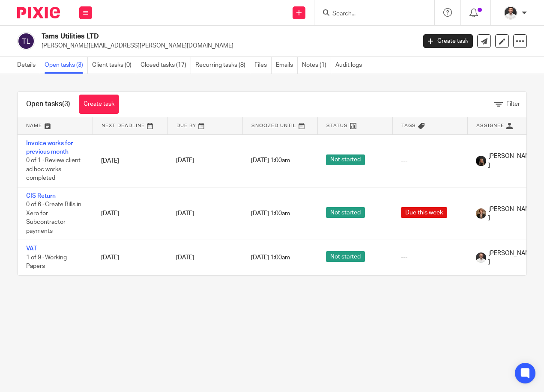 This screenshot has height=392, width=544. Describe the element at coordinates (424, 212) in the screenshot. I see `span: Due this week` at that location.